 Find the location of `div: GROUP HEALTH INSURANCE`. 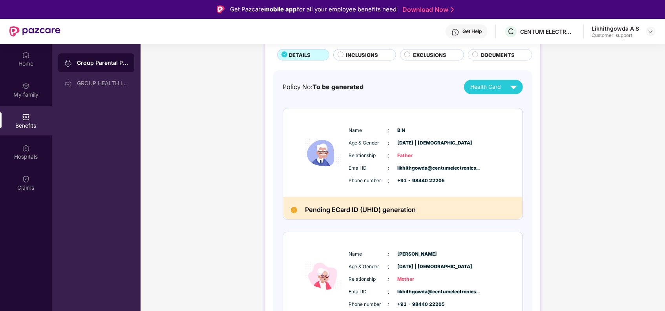

div: GROUP HEALTH INSURANCE is located at coordinates (102, 83).